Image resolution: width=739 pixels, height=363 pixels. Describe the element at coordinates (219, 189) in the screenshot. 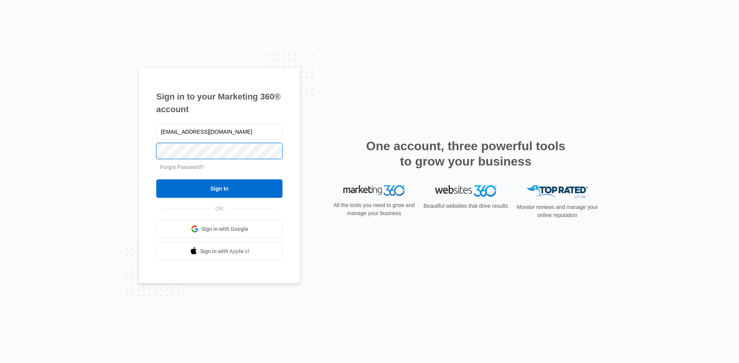

I see `input: Sign In` at that location.